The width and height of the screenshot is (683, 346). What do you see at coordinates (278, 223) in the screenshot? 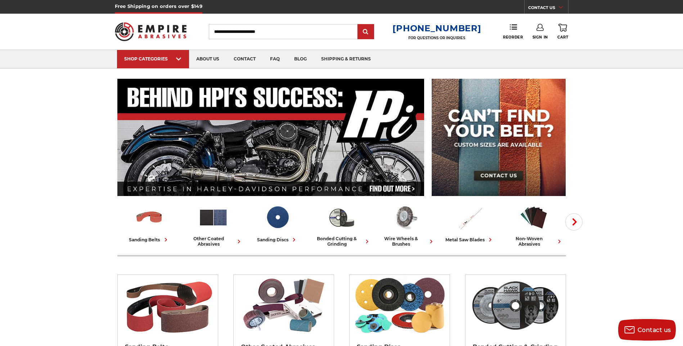
I see `a: sanding discs` at bounding box center [278, 223].